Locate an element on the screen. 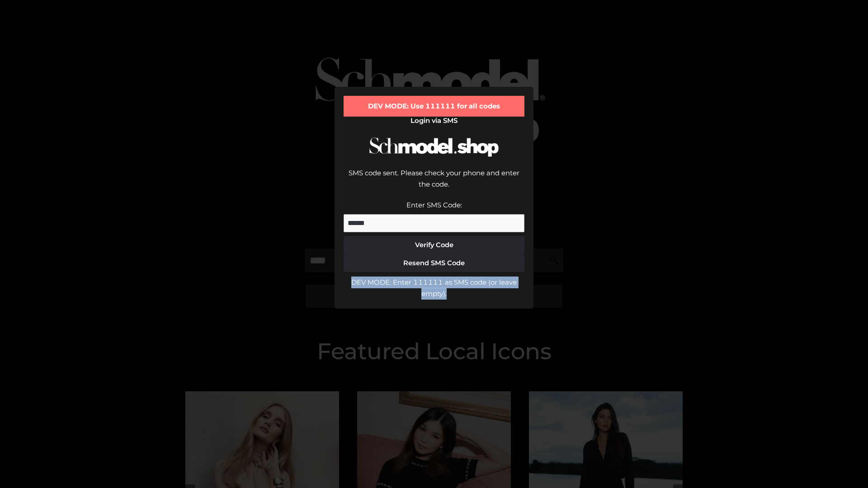  button: Verify Code is located at coordinates (434, 245).